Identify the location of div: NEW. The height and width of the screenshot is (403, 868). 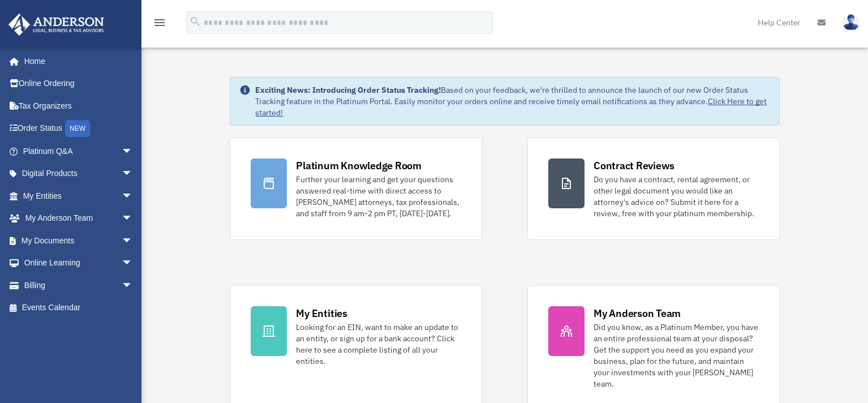
(78, 129).